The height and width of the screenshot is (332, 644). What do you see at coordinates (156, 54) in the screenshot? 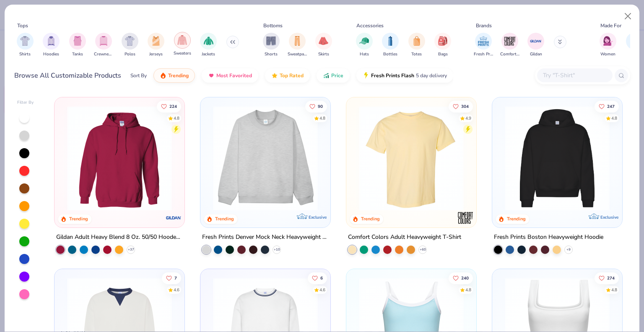
I see `span: Jerseys` at bounding box center [156, 54].